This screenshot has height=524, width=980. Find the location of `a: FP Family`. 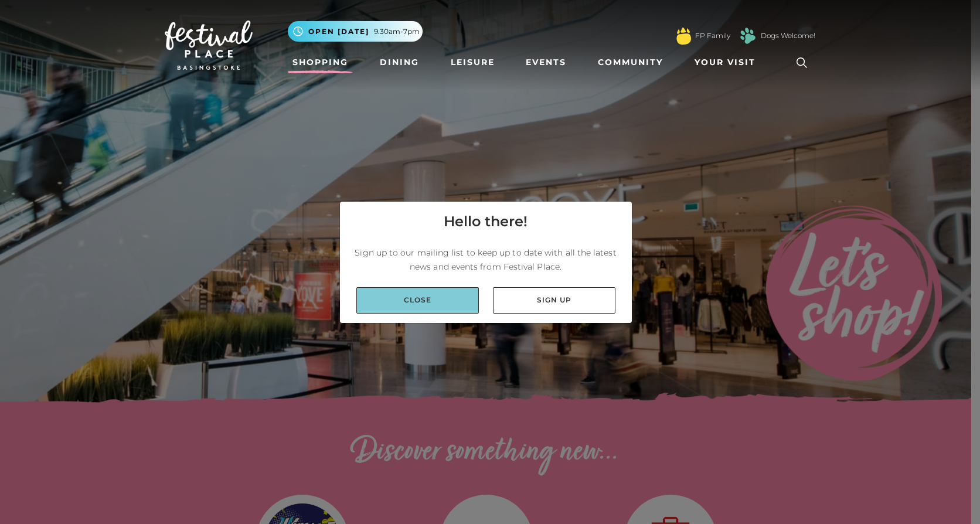

a: FP Family is located at coordinates (713, 36).